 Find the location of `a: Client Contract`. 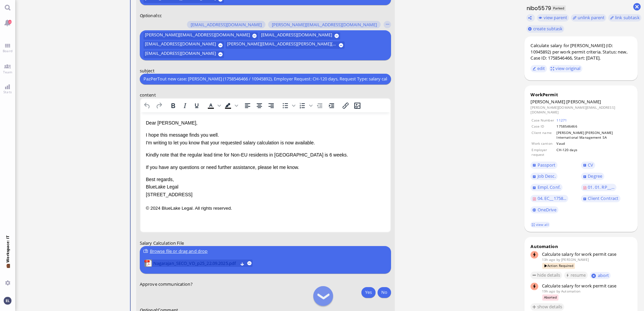

a: Client Contract is located at coordinates (601, 199).